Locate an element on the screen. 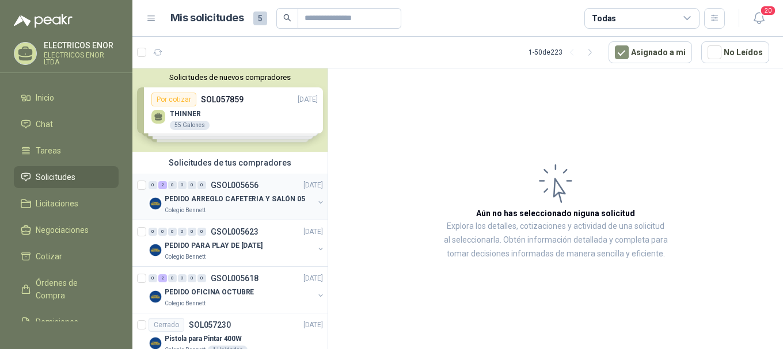 Image resolution: width=783 pixels, height=349 pixels. p: PEDIDO ARREGLO CAFETERIA Y SALÓN 05 is located at coordinates (235, 199).